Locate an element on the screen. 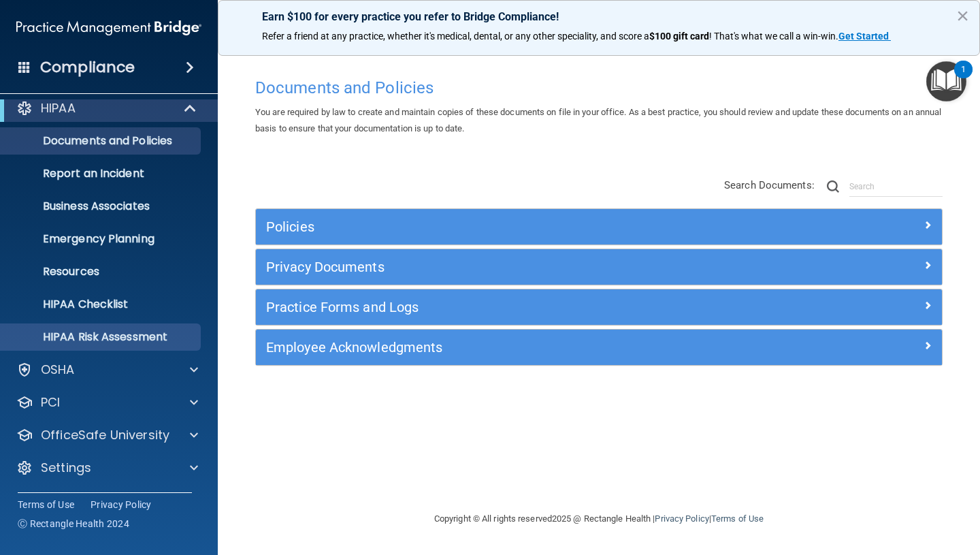 The image size is (980, 555). p: HIPAA Checklist is located at coordinates (101, 304).